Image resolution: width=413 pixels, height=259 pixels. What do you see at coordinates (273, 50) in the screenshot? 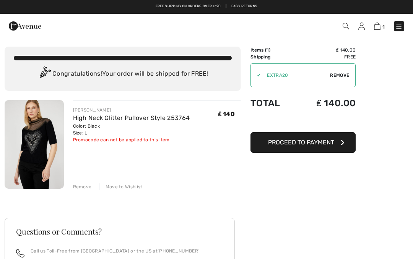
I see `td: Items ( )` at bounding box center [273, 50].